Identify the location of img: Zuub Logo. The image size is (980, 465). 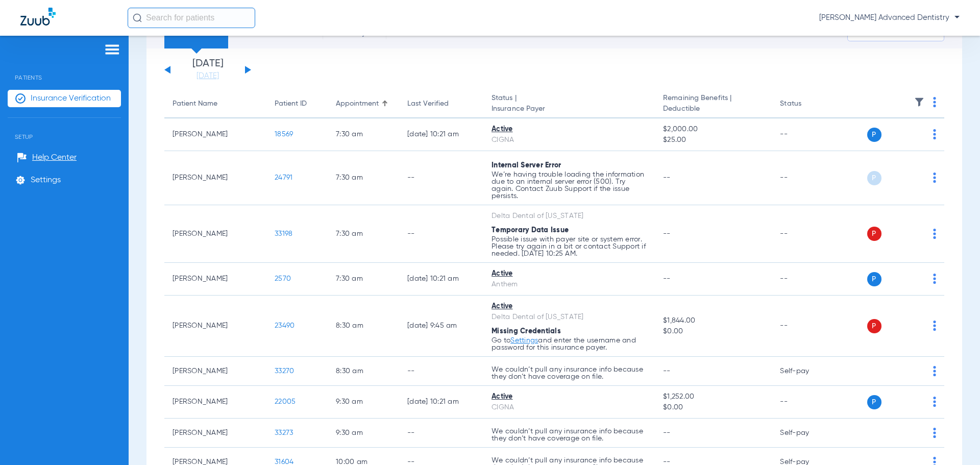
(38, 17).